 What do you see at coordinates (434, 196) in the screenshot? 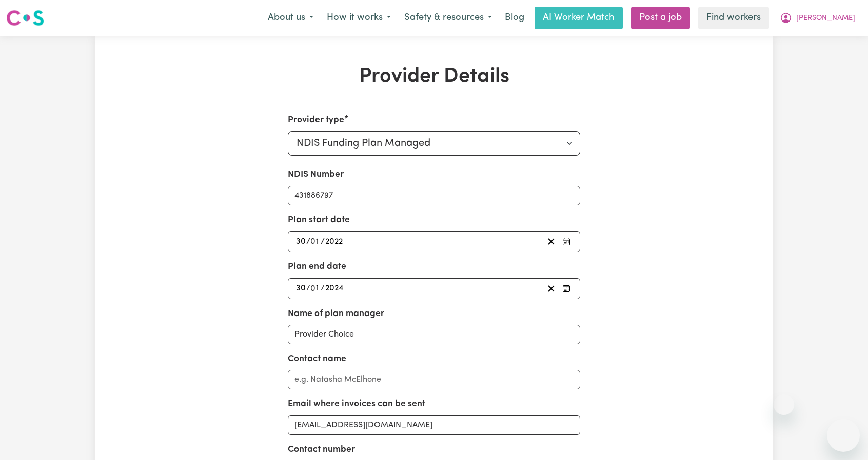
I see `input: Enter your NDIS number` at bounding box center [434, 196].